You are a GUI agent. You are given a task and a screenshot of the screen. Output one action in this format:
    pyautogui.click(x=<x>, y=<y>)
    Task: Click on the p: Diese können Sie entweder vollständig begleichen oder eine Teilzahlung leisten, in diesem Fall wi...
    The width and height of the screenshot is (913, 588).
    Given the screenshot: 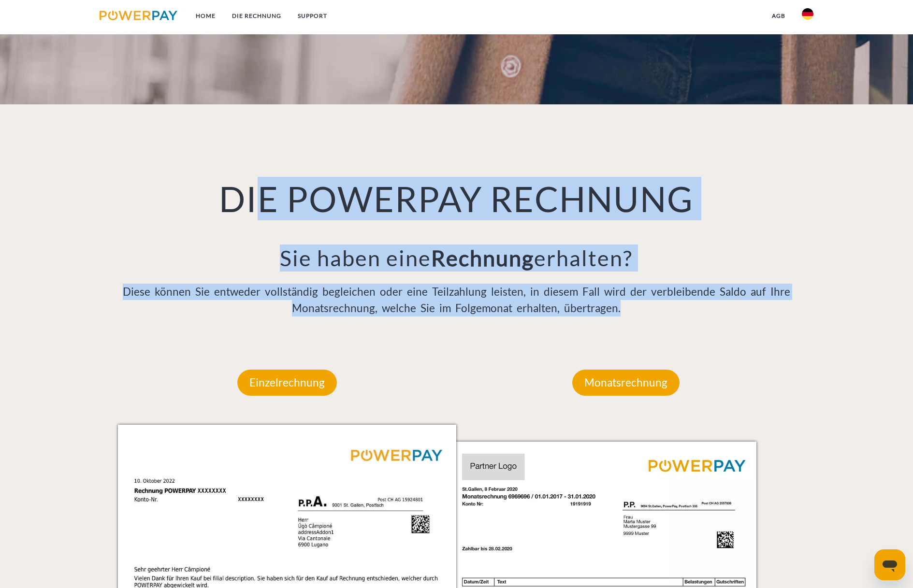 What is the action you would take?
    pyautogui.click(x=456, y=300)
    